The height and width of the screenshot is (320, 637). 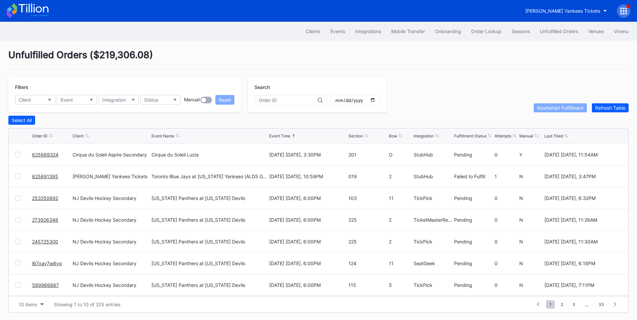 I want to click on div: Fulfillment Status, so click(x=470, y=136).